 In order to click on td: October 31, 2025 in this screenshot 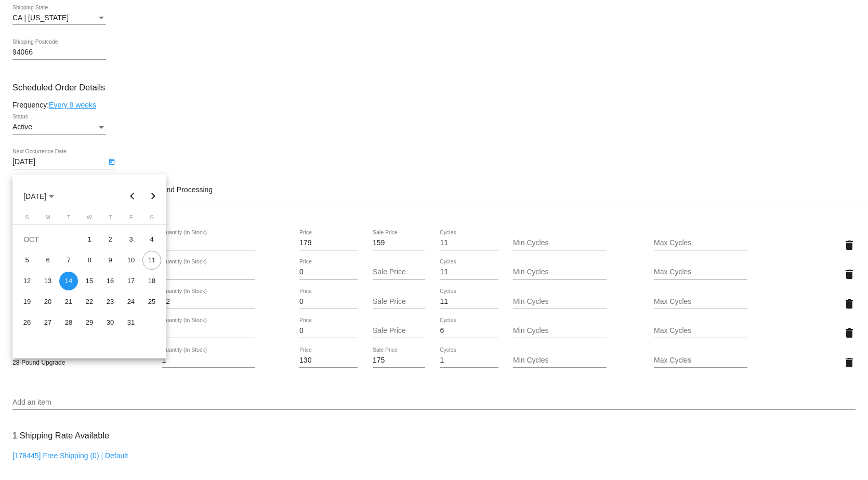, I will do `click(131, 323)`.